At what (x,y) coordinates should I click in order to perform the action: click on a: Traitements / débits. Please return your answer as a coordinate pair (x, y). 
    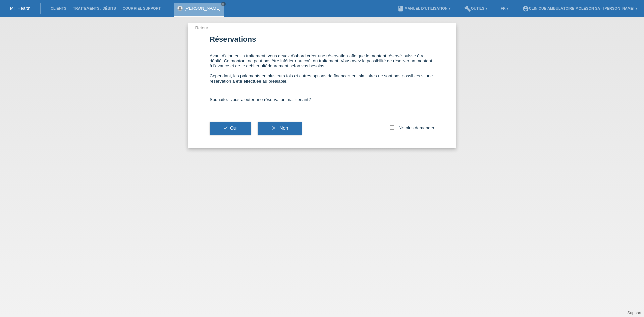
    Looking at the image, I should click on (95, 9).